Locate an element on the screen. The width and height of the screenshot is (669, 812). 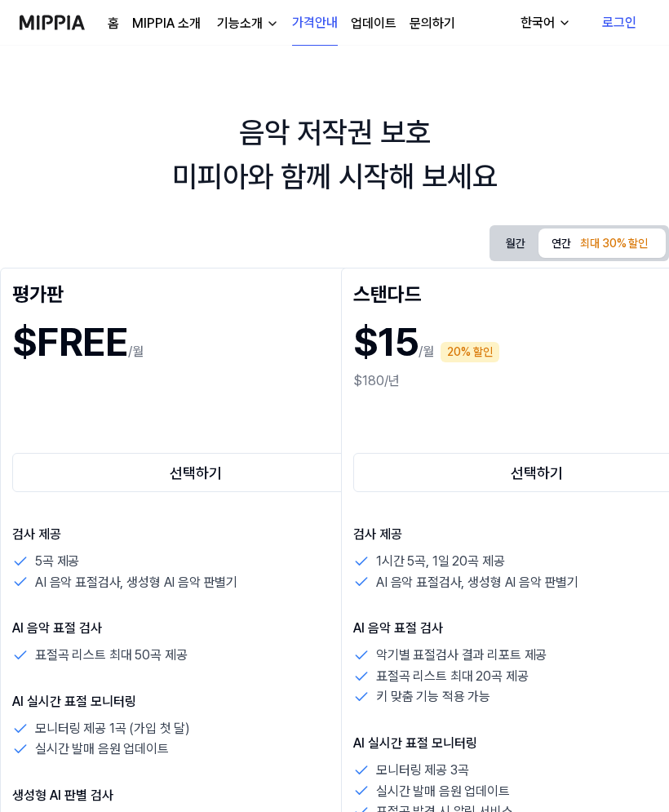
div: 20% 할인 is located at coordinates (470, 351).